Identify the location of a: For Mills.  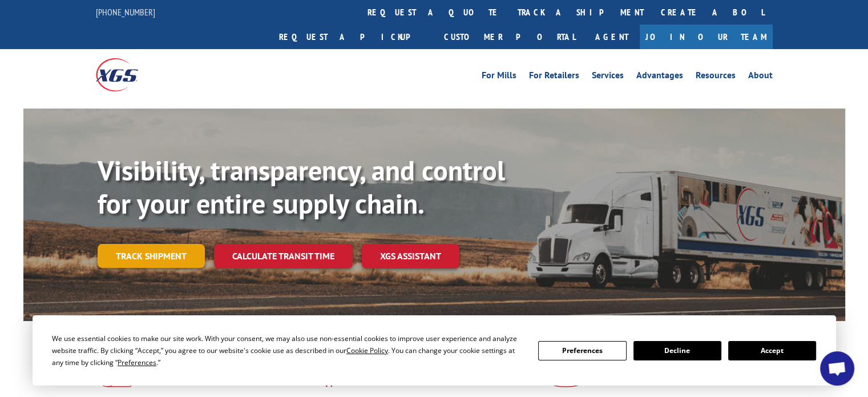
(499, 77).